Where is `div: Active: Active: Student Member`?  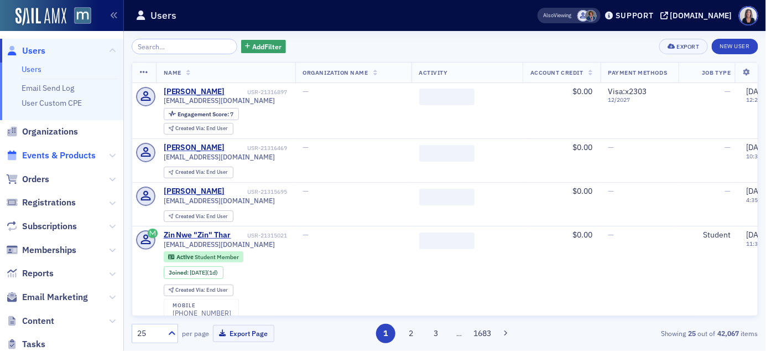 div: Active: Active: Student Member is located at coordinates (203, 257).